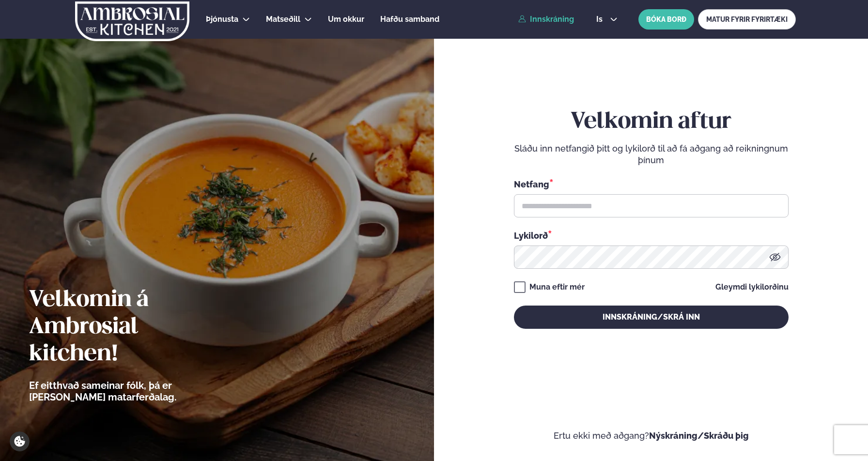 Image resolution: width=868 pixels, height=461 pixels. I want to click on button: BÓKA BORÐ, so click(666, 20).